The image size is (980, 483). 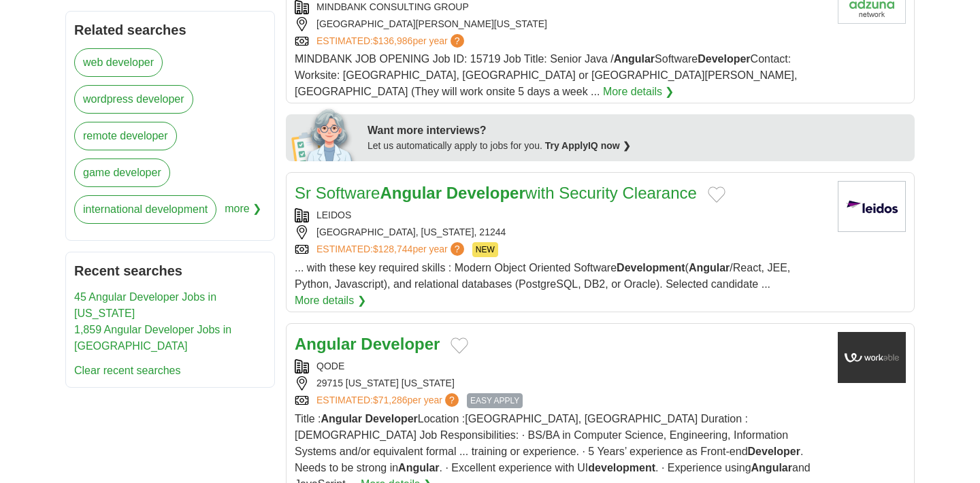 What do you see at coordinates (872, 206) in the screenshot?
I see `img: Leidos logo` at bounding box center [872, 206].